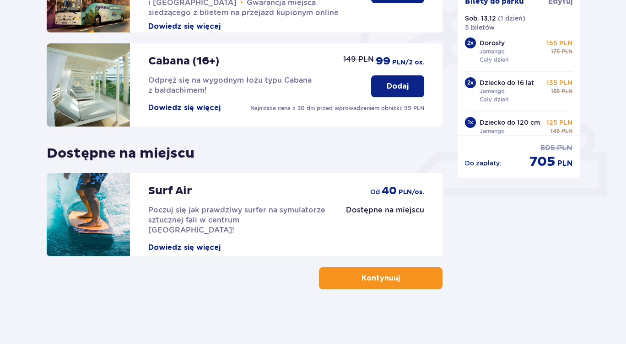 Image resolution: width=626 pixels, height=344 pixels. I want to click on p: 155, so click(555, 91).